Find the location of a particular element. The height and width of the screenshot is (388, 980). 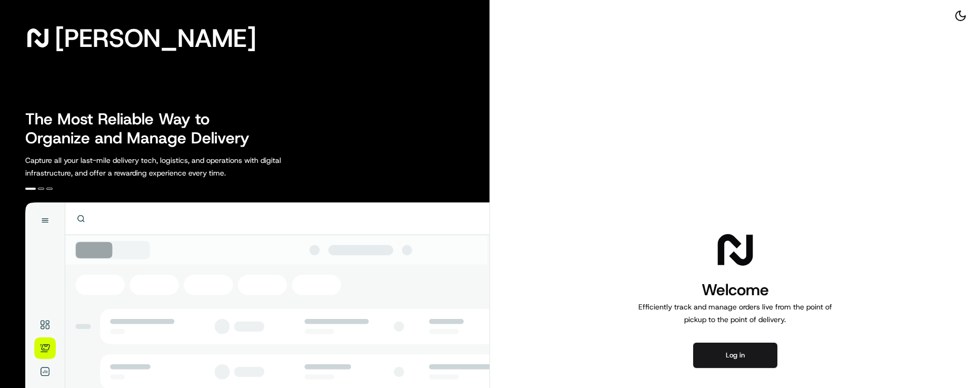

button: Log in is located at coordinates (735, 355).